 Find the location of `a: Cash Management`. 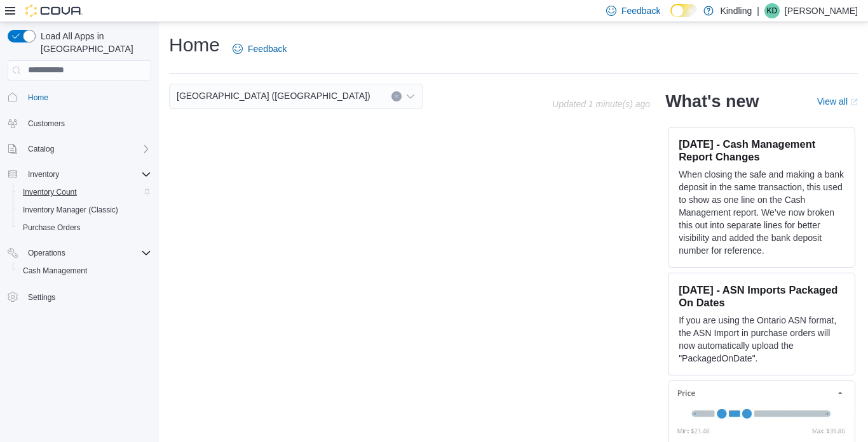

a: Cash Management is located at coordinates (54, 271).